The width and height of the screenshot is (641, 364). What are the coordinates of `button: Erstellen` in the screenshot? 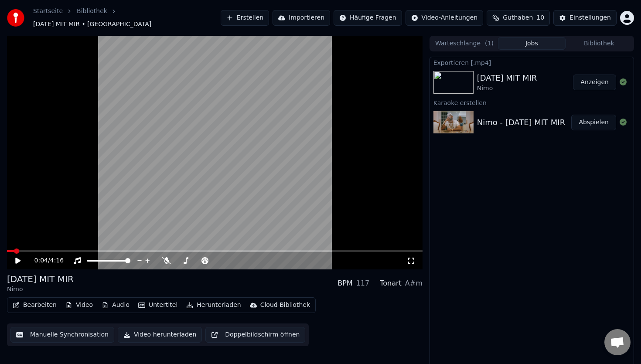 It's located at (245, 18).